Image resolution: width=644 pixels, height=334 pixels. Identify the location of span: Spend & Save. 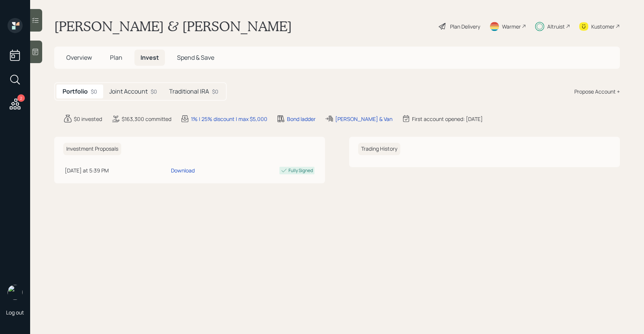
(196, 57).